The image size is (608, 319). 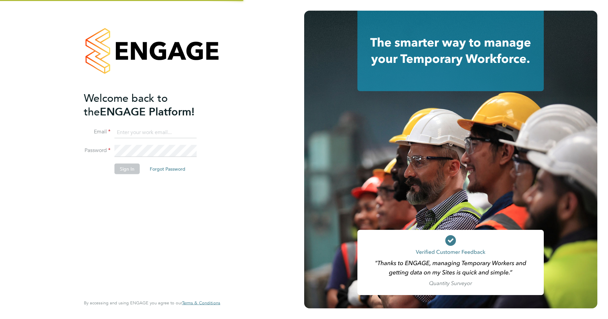 I want to click on label: Password, so click(x=97, y=150).